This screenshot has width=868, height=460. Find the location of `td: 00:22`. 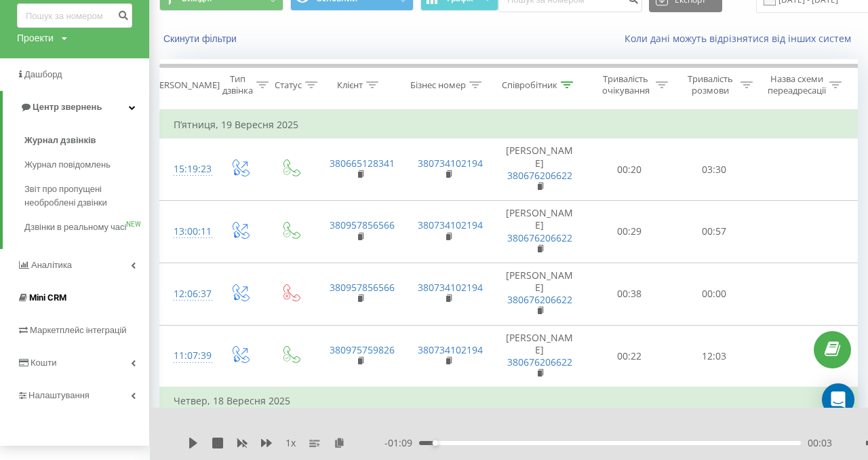

td: 00:22 is located at coordinates (629, 356).